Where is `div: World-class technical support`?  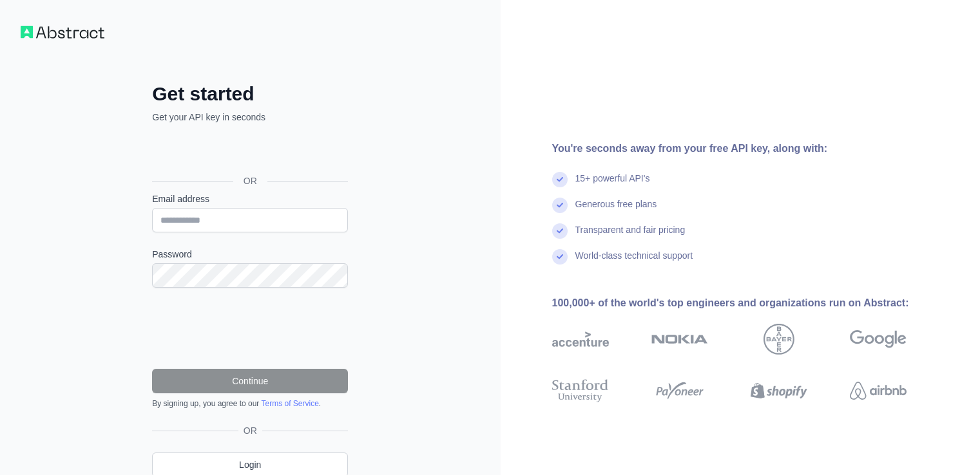
div: World-class technical support is located at coordinates (634, 262).